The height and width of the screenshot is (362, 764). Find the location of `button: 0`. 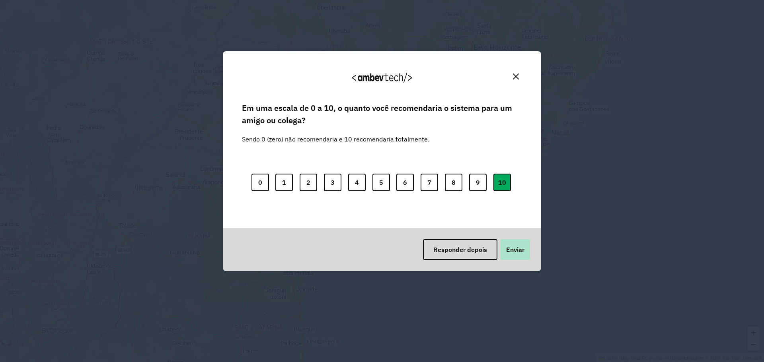

button: 0 is located at coordinates (260, 183).